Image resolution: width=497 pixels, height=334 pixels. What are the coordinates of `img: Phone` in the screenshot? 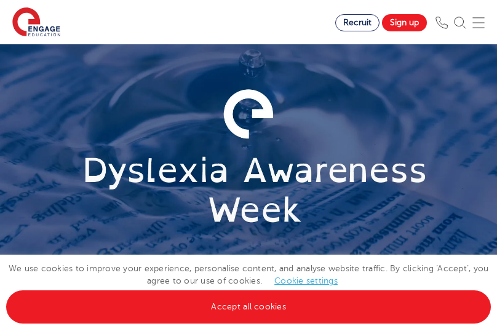 It's located at (442, 23).